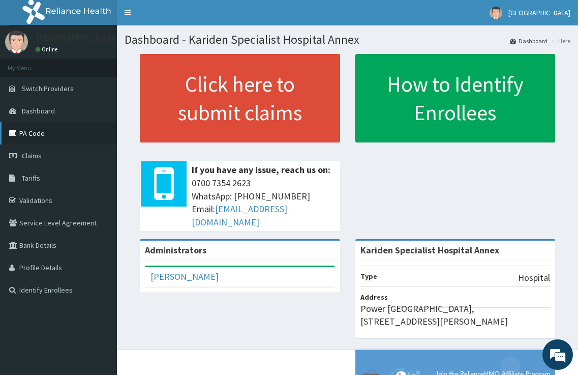 Image resolution: width=578 pixels, height=375 pixels. I want to click on span: Dashboard, so click(38, 111).